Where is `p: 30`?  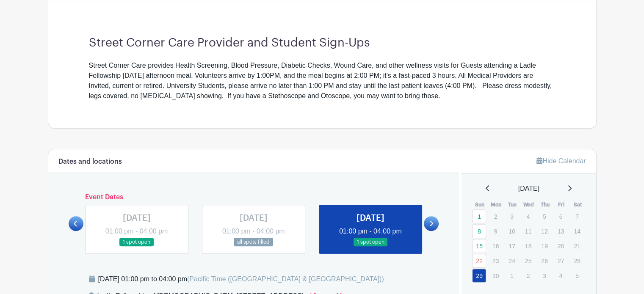 p: 30 is located at coordinates (495, 276).